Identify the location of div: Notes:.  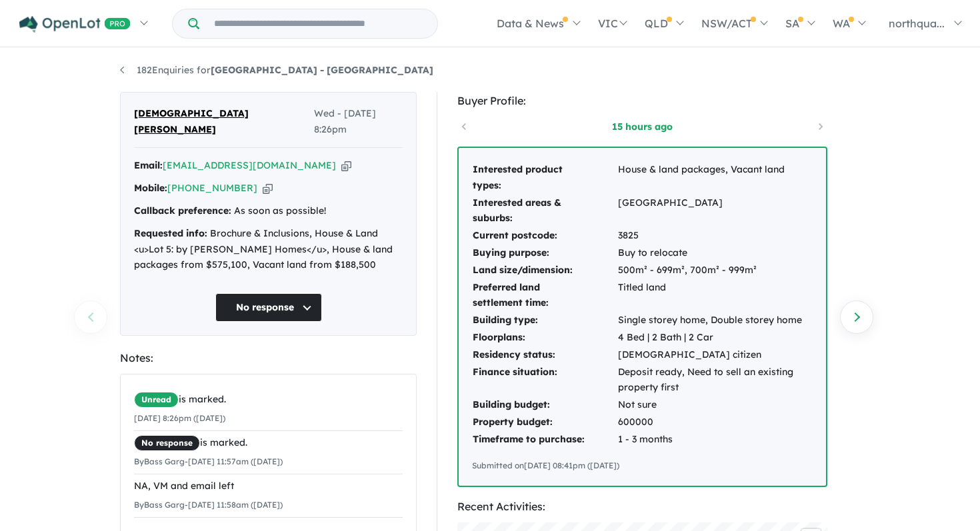
(268, 358).